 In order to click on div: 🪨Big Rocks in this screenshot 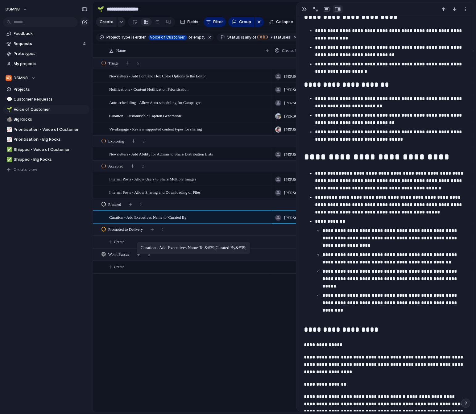, I will do `click(46, 119)`.